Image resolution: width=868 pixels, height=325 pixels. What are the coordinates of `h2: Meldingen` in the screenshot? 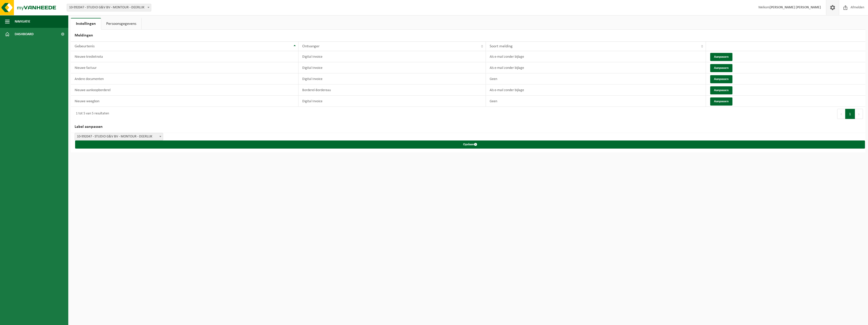 It's located at (468, 36).